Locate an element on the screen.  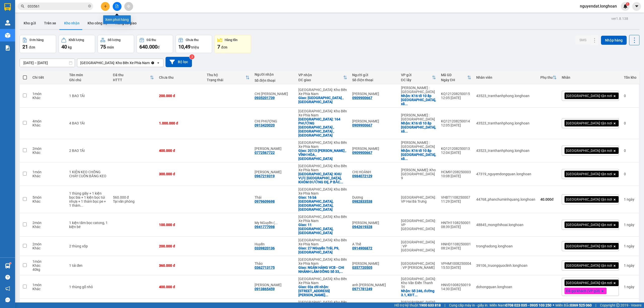
div: 1 tải đen is located at coordinates (88, 265).